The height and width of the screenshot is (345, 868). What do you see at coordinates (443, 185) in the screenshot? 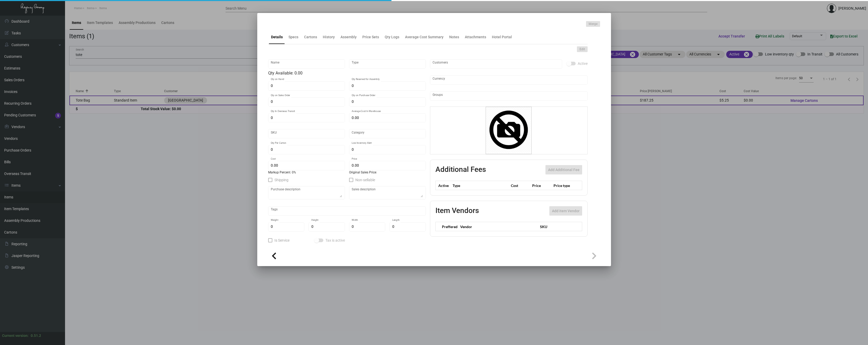
I see `th: Active` at bounding box center [443, 185].